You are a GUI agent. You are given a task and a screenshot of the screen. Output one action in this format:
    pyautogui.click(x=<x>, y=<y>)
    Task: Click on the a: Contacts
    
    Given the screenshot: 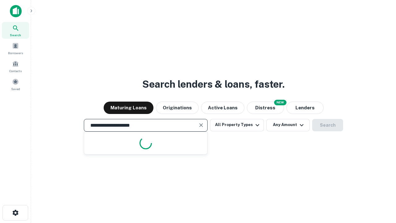 What is the action you would take?
    pyautogui.click(x=15, y=66)
    